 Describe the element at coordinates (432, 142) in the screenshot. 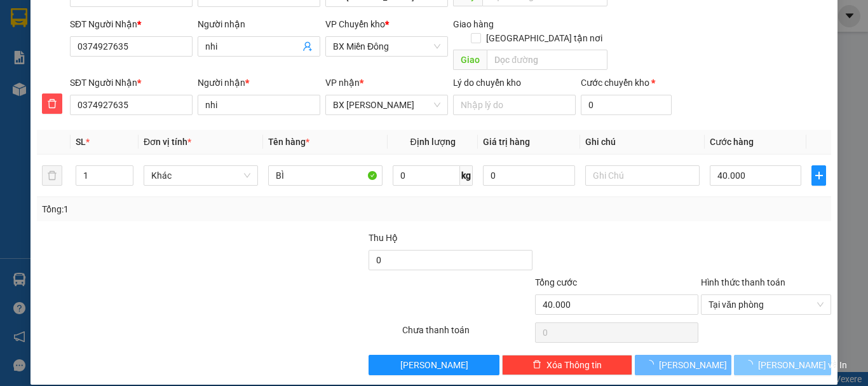

I see `span: Định lượng` at that location.